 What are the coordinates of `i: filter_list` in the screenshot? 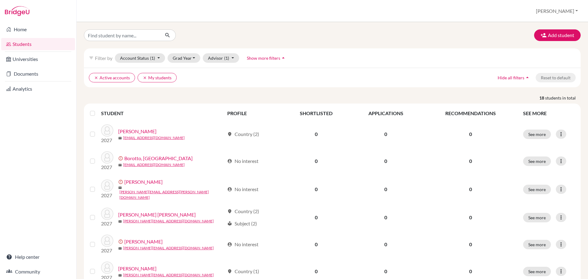 It's located at (91, 58).